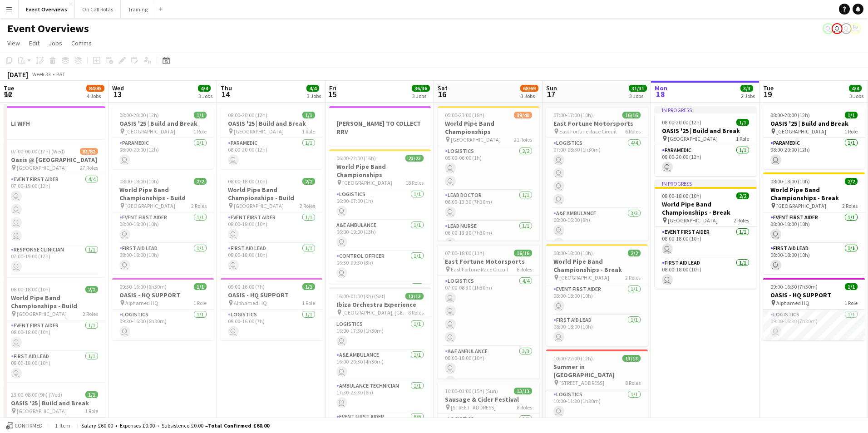 This screenshot has width=868, height=433. What do you see at coordinates (332, 94) in the screenshot?
I see `span: 15` at bounding box center [332, 94].